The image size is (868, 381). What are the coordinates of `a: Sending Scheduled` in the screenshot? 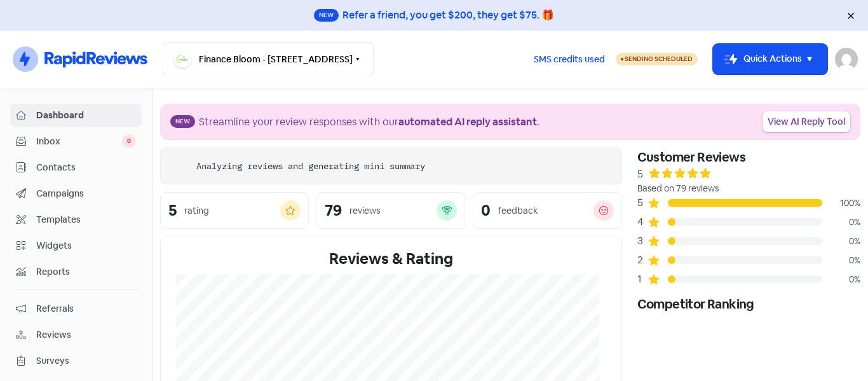 It's located at (657, 59).